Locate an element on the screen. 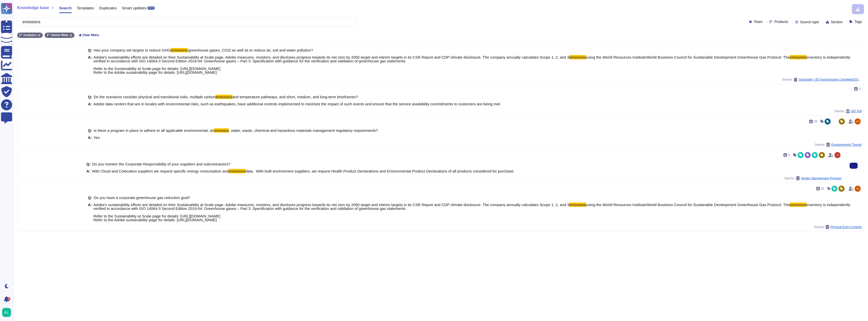  span: Adobe data centers that are in locales with environmental risks, such as earthquakes, have additi... is located at coordinates (297, 103).